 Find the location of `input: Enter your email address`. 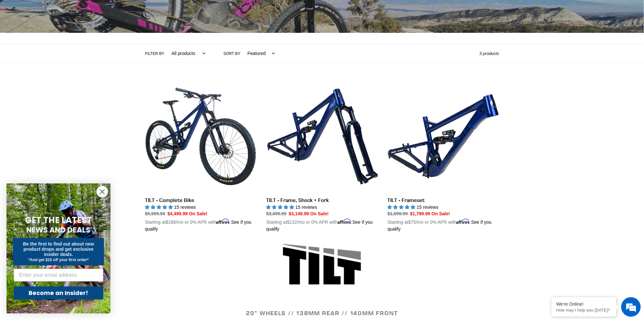

input: Enter your email address is located at coordinates (59, 275).